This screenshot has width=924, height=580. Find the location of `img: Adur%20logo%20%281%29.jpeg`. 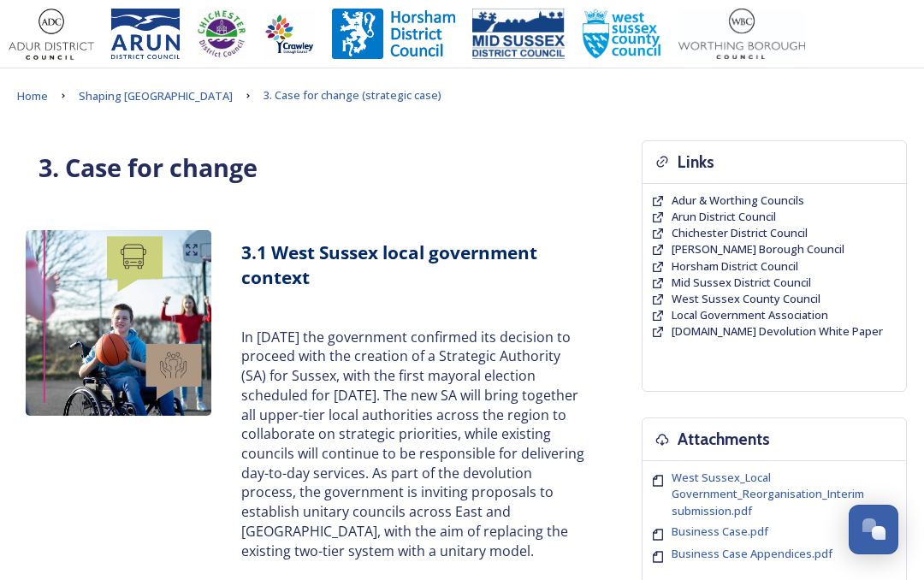

img: Adur%20logo%20%281%29.jpeg is located at coordinates (51, 34).